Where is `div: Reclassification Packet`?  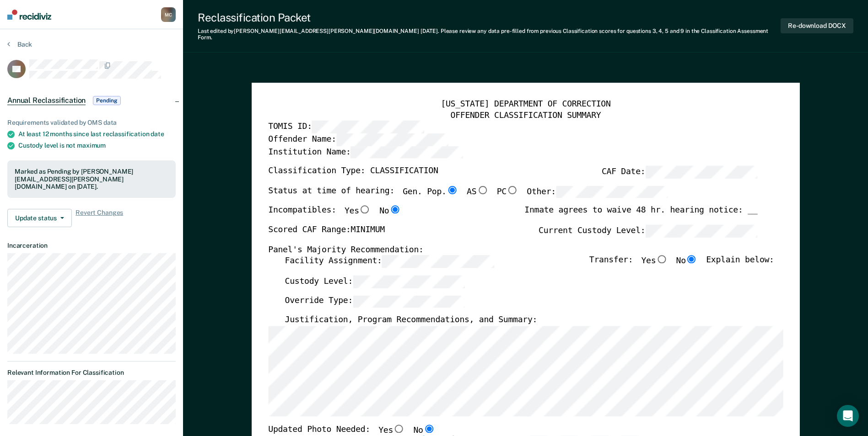
div: Reclassification Packet is located at coordinates (489, 17).